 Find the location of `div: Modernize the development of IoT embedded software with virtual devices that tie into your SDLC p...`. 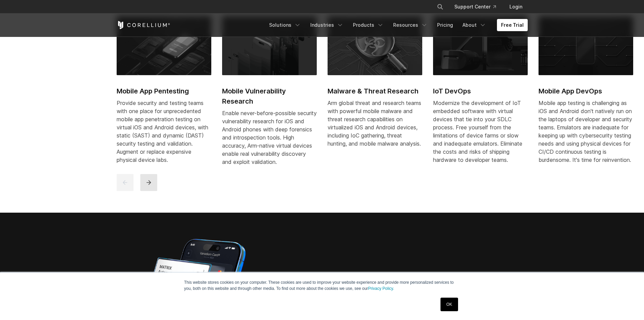

div: Modernize the development of IoT embedded software with virtual devices that tie into your SDLC p... is located at coordinates (480, 131).